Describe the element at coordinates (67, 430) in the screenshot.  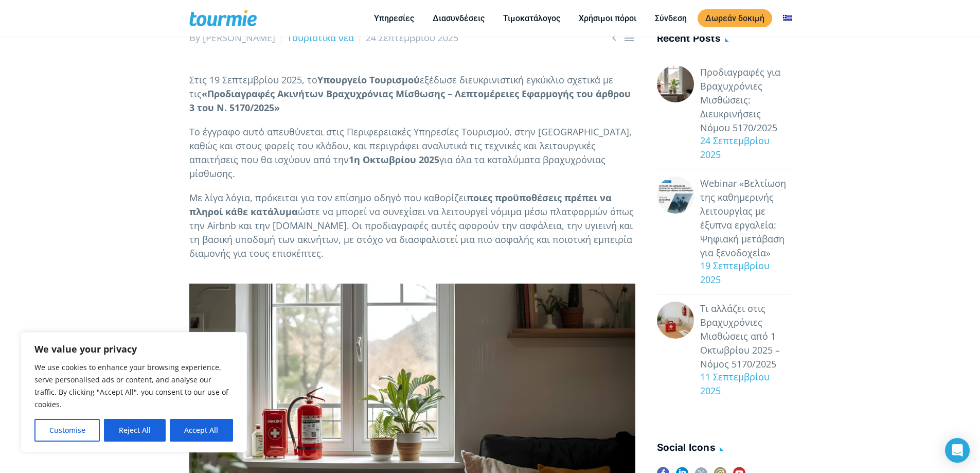
I see `button: Customise` at that location.